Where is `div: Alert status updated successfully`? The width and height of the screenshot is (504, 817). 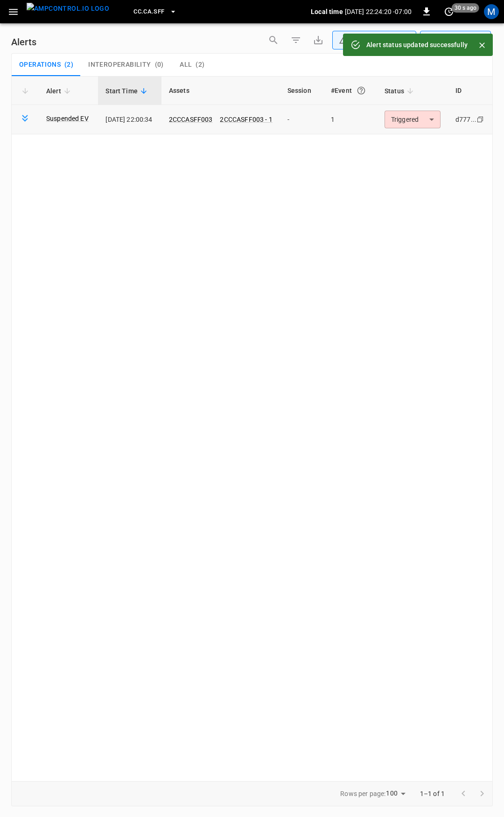 div: Alert status updated successfully is located at coordinates (416, 45).